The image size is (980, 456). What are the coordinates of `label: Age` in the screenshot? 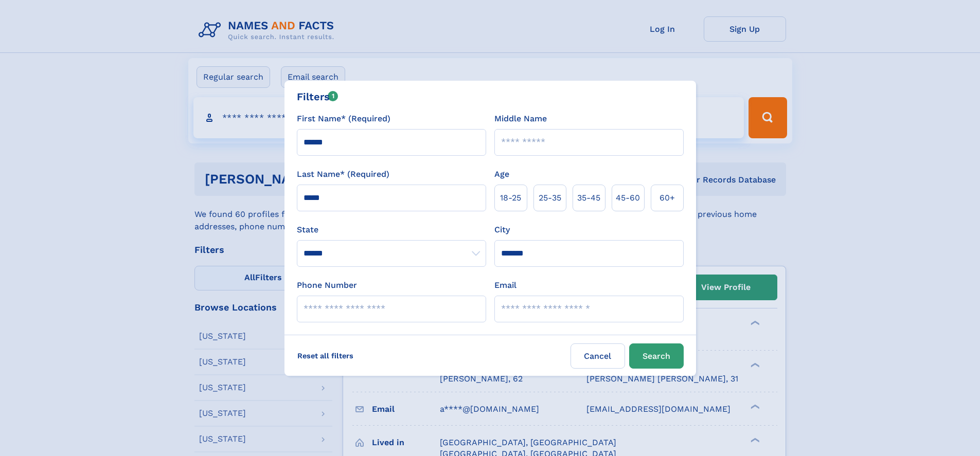 It's located at (502, 174).